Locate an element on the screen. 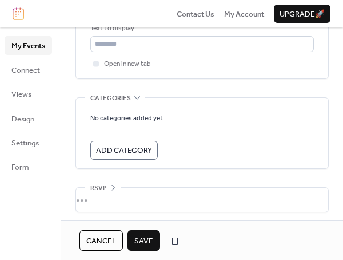 The height and width of the screenshot is (260, 343). a: Connect is located at coordinates (28, 70).